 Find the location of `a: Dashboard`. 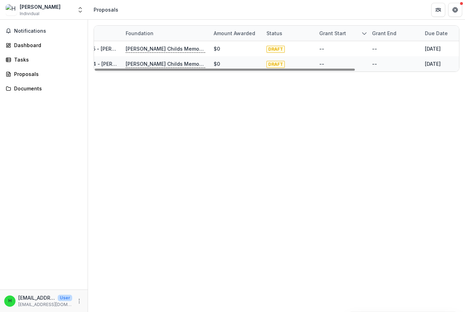

a: Dashboard is located at coordinates (44, 45).